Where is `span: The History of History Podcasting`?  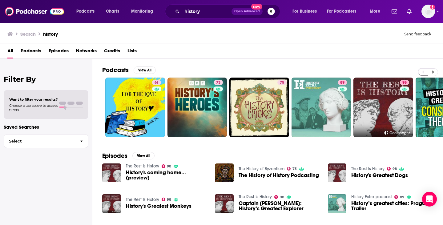
span: The History of History Podcasting is located at coordinates (279, 175).